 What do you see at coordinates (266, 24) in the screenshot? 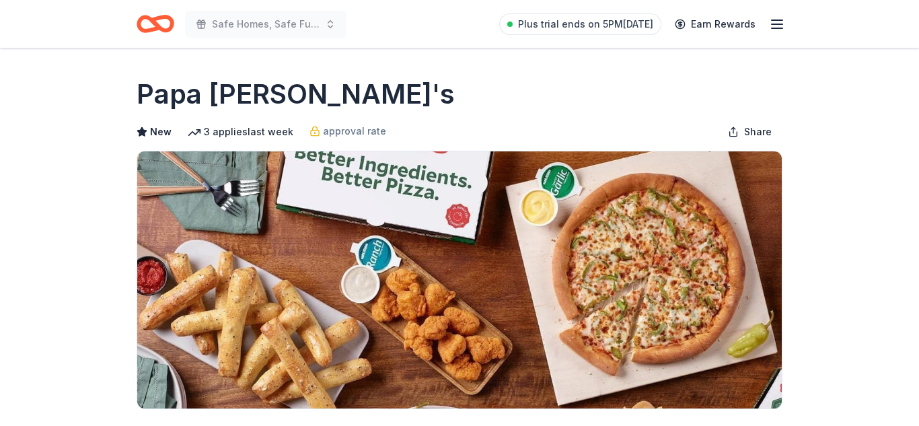
I see `button: Safe Homes, Safe Futures Family Resource Fair` at bounding box center [266, 24].